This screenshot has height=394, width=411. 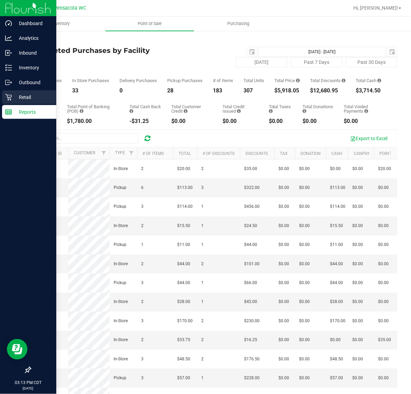 I want to click on a: Total, so click(x=185, y=154).